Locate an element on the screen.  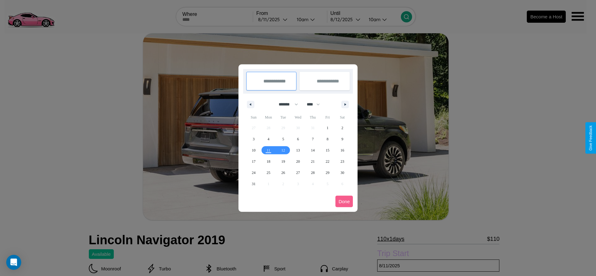
button: 22 is located at coordinates (327, 162).